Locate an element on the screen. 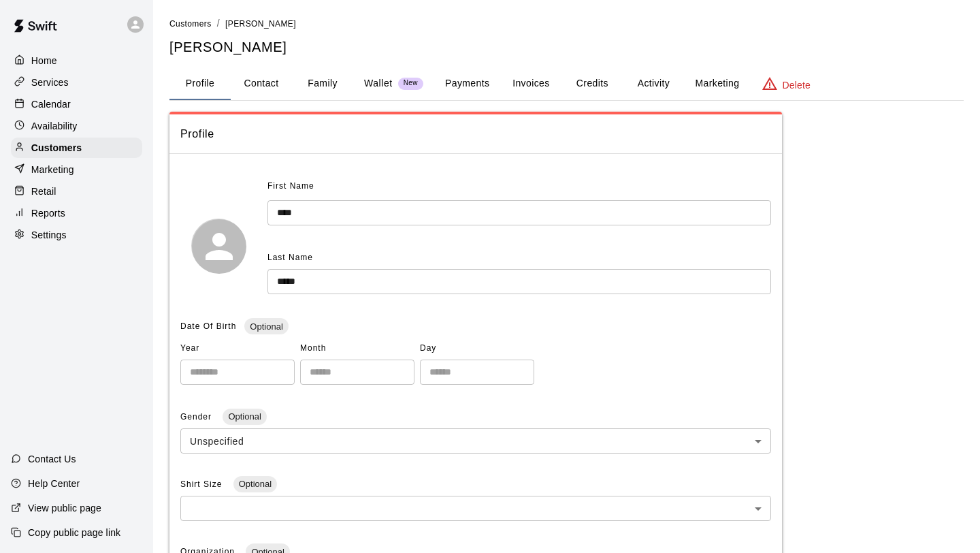 This screenshot has height=553, width=980. div: Reports is located at coordinates (76, 213).